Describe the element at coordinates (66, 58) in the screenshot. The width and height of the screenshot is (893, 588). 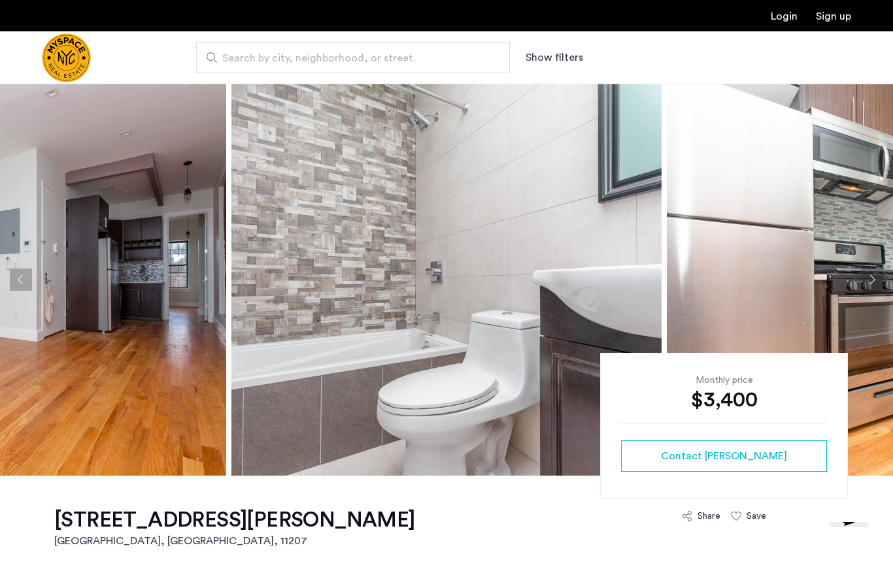
I see `a: Cazamio Logo` at that location.